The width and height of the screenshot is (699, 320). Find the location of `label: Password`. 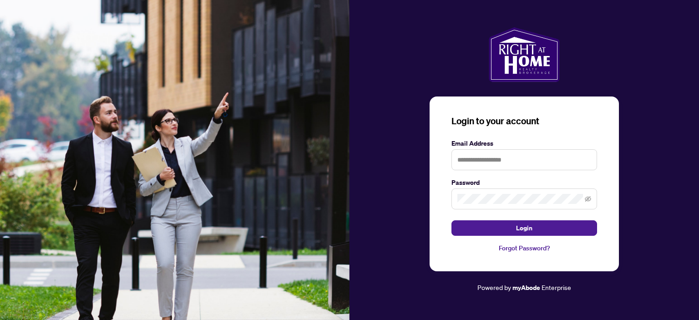

label: Password is located at coordinates (524, 182).